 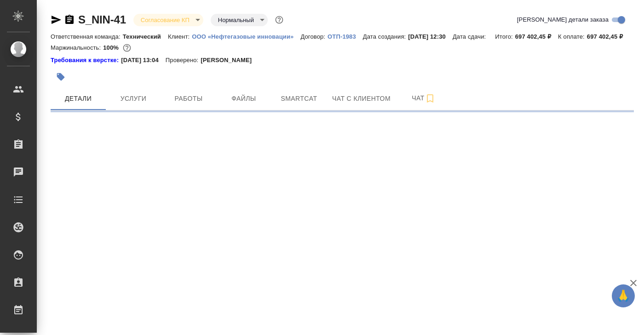 What do you see at coordinates (236, 20) in the screenshot?
I see `button: Нормальный` at bounding box center [236, 20].